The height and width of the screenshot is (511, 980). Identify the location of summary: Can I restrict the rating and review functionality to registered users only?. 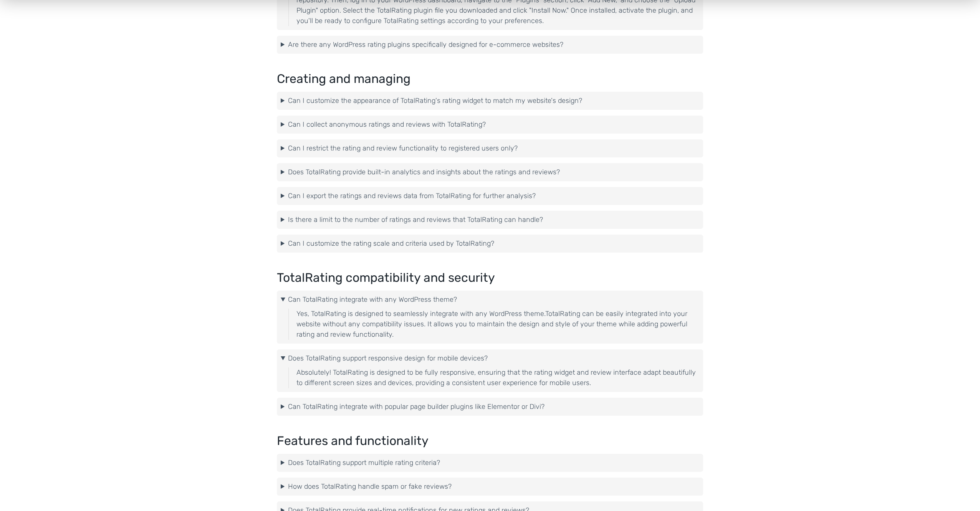
(490, 148).